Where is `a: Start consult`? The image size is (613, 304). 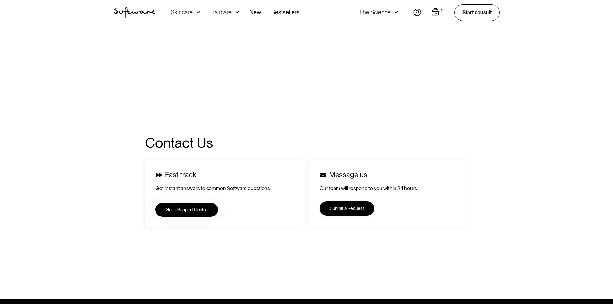 a: Start consult is located at coordinates (477, 12).